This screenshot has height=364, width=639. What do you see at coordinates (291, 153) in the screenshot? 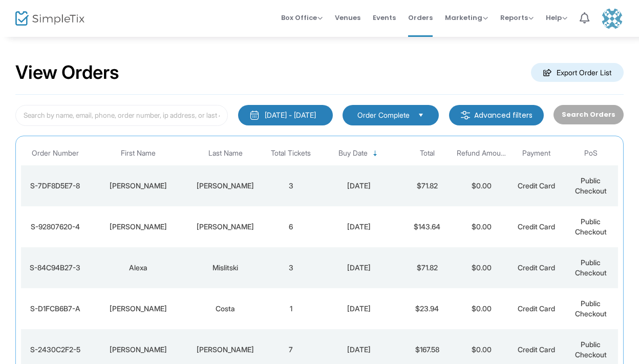
I see `th: Total Tickets` at bounding box center [291, 153].